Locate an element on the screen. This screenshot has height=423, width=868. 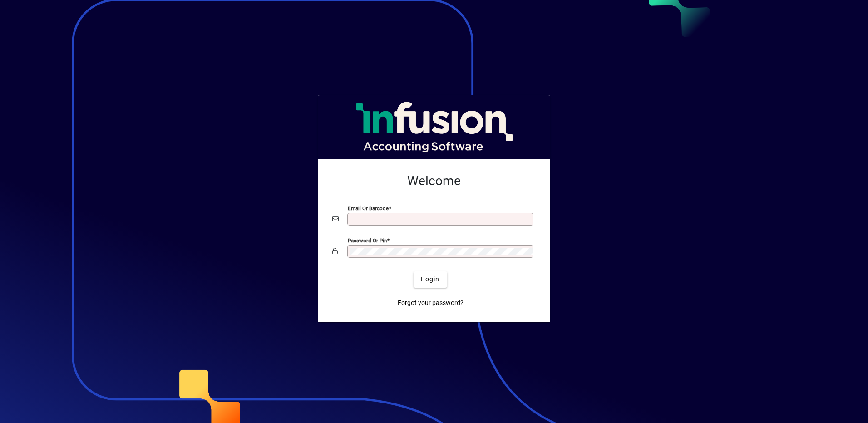
a: Forgot your password? is located at coordinates (430, 303).